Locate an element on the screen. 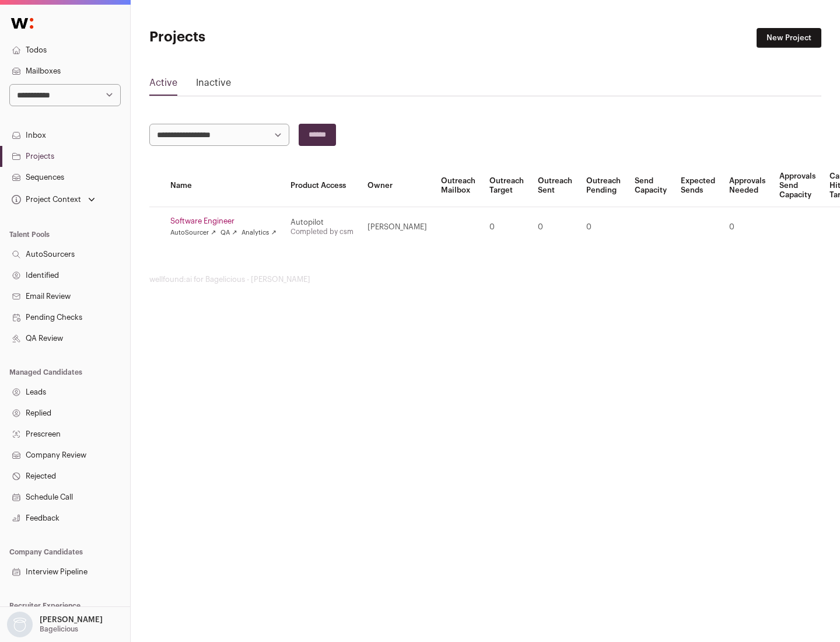  div: Autopilot is located at coordinates (322, 222).